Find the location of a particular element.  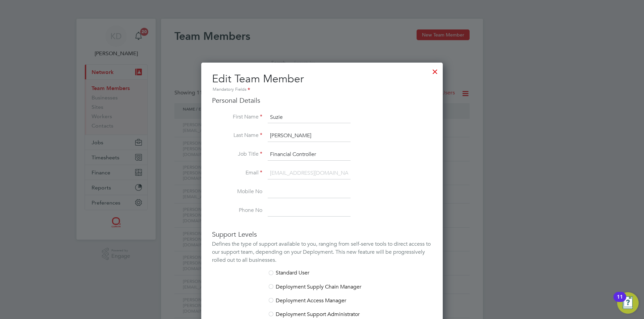

label: Job Title is located at coordinates (237, 154).